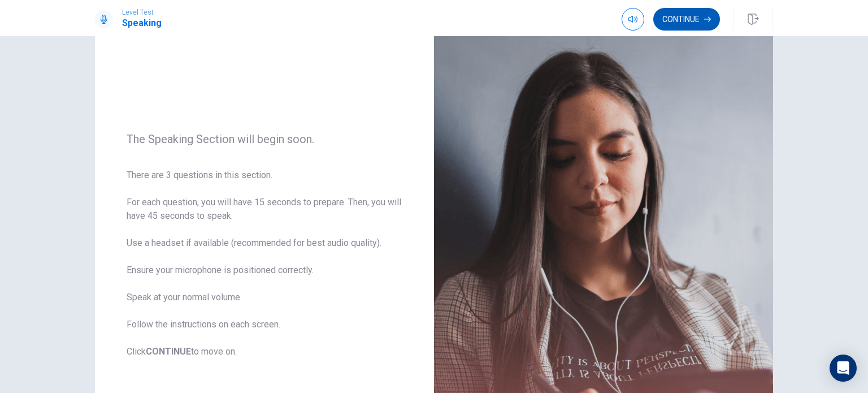  Describe the element at coordinates (168, 352) in the screenshot. I see `b: CONTINUE` at that location.